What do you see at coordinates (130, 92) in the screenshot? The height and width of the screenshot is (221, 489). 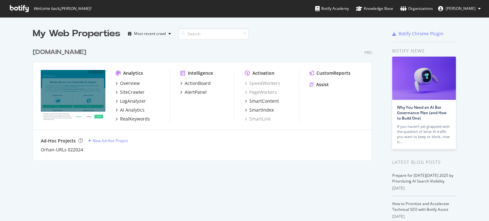 I see `a: SiteCrawler` at bounding box center [130, 92].